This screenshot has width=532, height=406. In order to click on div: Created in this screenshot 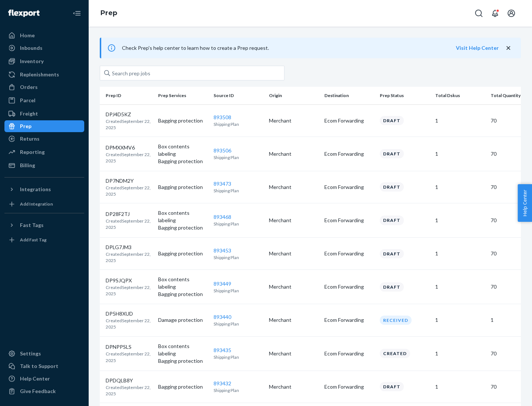, I will do `click(395, 353)`.